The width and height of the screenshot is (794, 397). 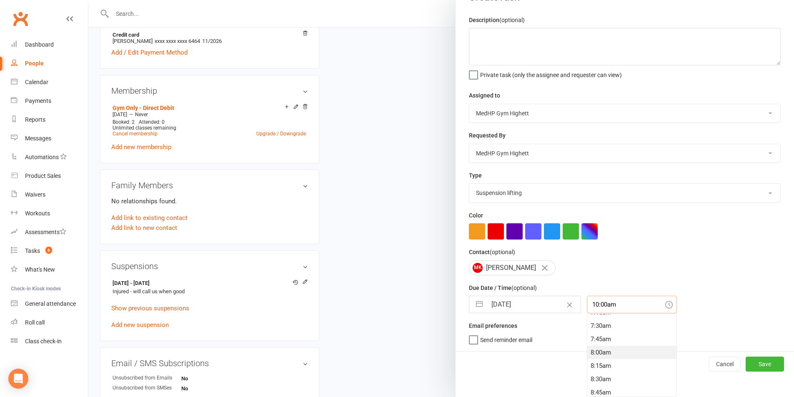 I want to click on div: General attendance, so click(x=50, y=304).